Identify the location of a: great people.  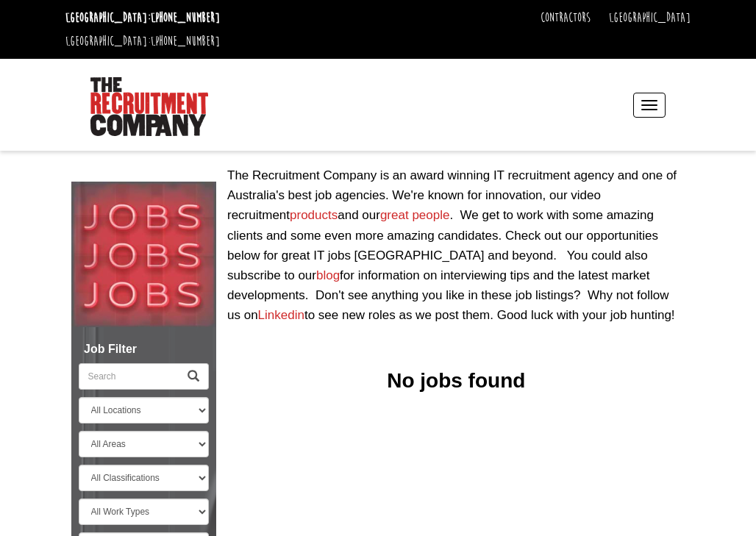
(415, 215).